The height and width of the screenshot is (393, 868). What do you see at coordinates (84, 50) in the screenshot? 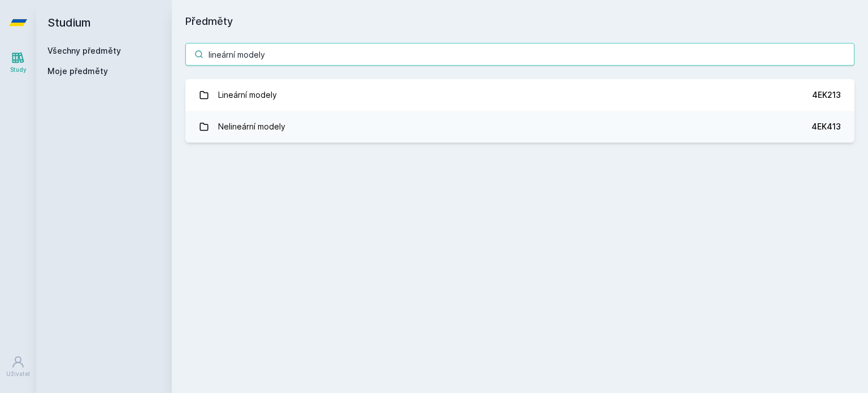
I see `a: Všechny předměty` at bounding box center [84, 50].